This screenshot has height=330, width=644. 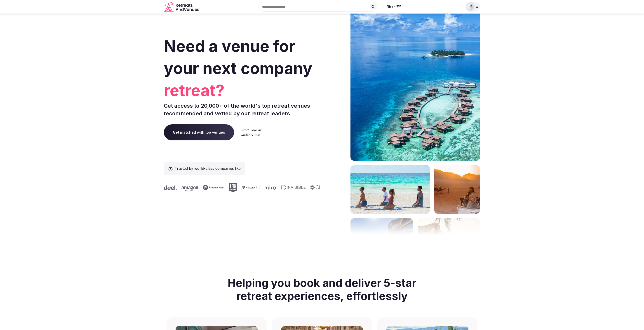 What do you see at coordinates (199, 132) in the screenshot?
I see `a: Get matched with top venues` at bounding box center [199, 132].